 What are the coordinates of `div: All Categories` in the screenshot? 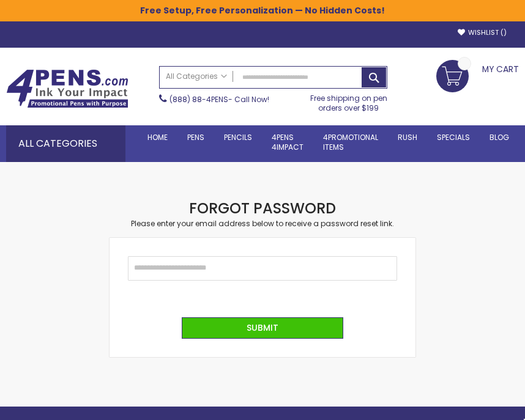 It's located at (66, 144).